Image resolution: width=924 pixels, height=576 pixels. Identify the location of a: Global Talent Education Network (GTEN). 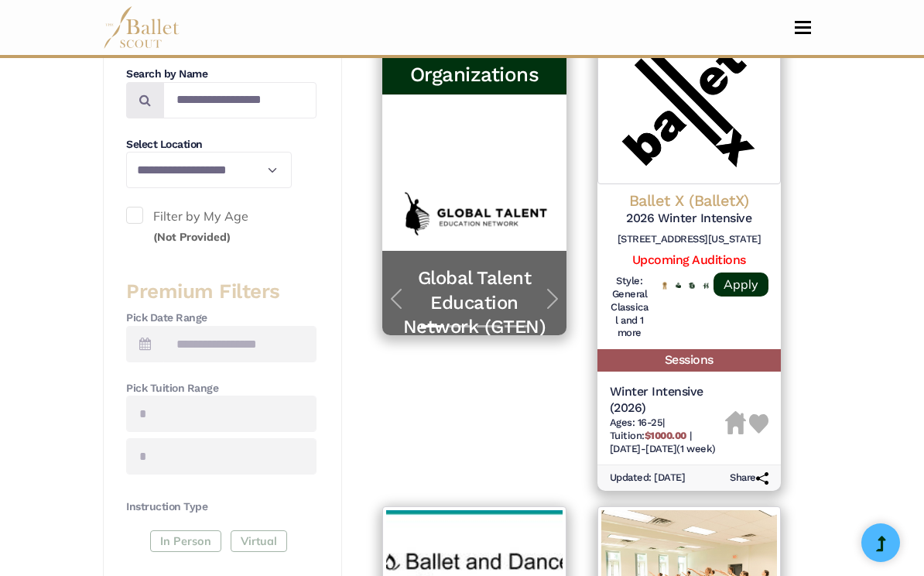
(474, 302).